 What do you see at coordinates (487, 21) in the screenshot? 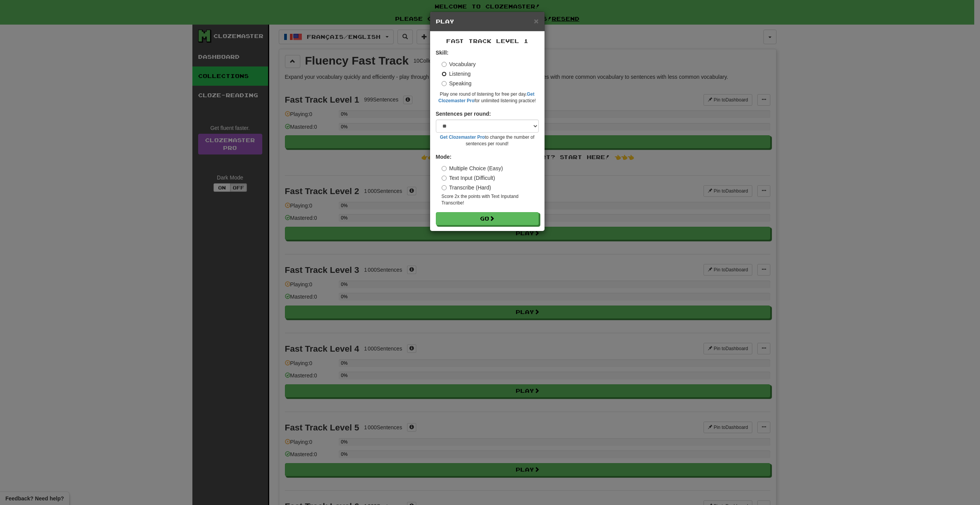
I see `h5: Play` at bounding box center [487, 21].